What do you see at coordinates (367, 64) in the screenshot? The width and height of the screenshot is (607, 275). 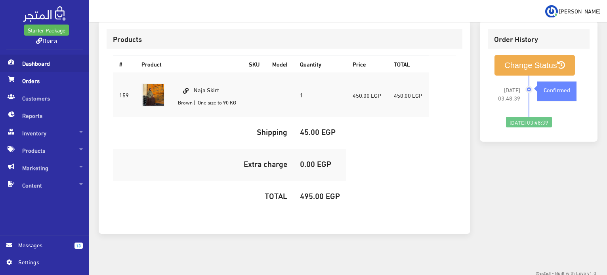 I see `th: Price` at bounding box center [367, 64].